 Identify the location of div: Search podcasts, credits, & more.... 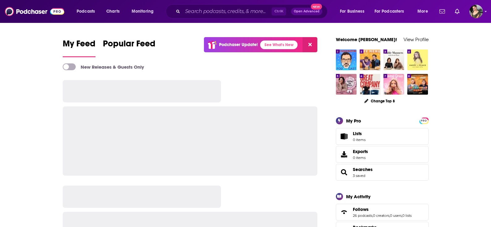
(253, 11).